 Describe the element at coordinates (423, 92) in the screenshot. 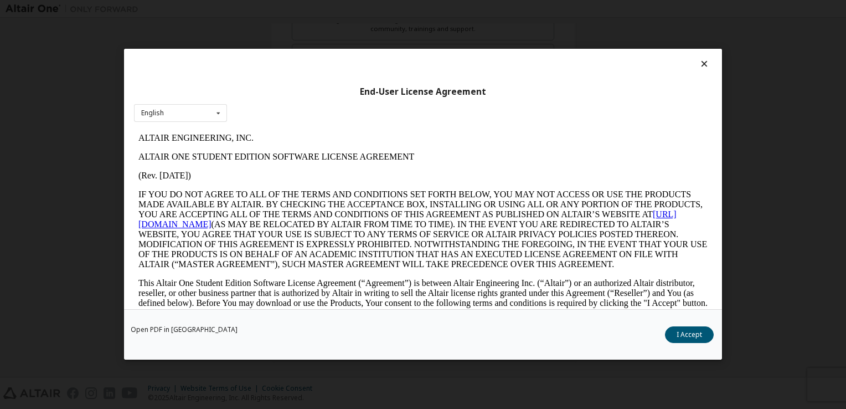

I see `div: End-User License Agreement` at that location.